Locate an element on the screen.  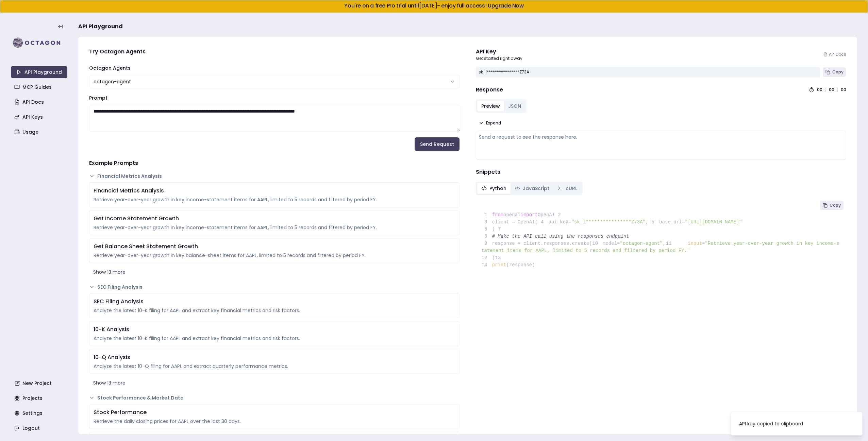
span: OpenAI is located at coordinates (546, 215).